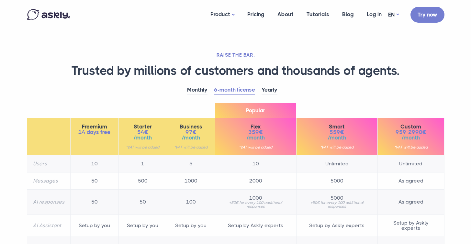 The image size is (471, 244). I want to click on td: 500, so click(142, 181).